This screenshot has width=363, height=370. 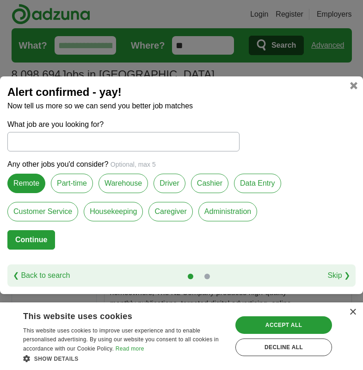 What do you see at coordinates (181, 106) in the screenshot?
I see `p: Now tell us more so we can send you better job matches` at bounding box center [181, 106].